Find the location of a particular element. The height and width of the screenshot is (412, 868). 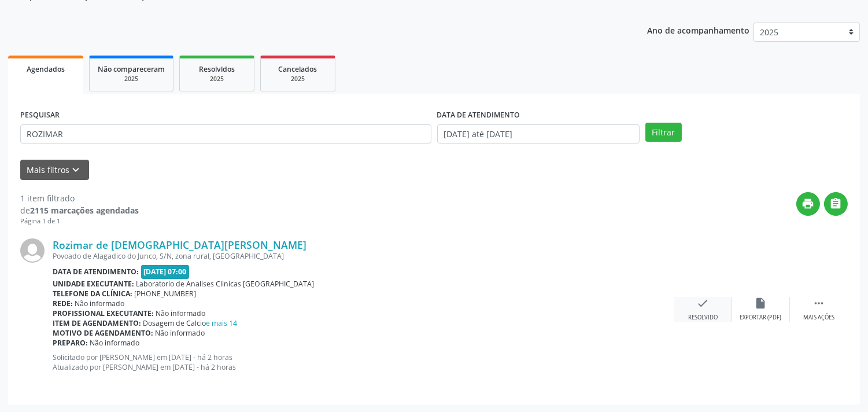

b: Item de agendamento: is located at coordinates (97, 323).